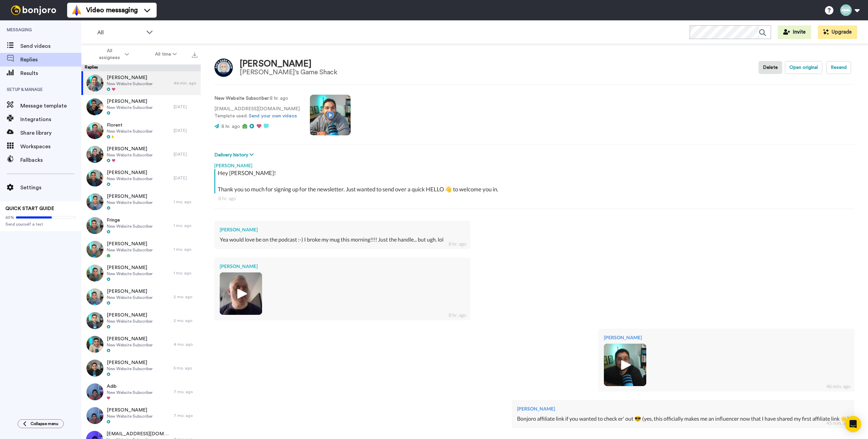 Image resolution: width=868 pixels, height=439 pixels. Describe the element at coordinates (30, 209) in the screenshot. I see `span: QUICK START GUIDE` at that location.